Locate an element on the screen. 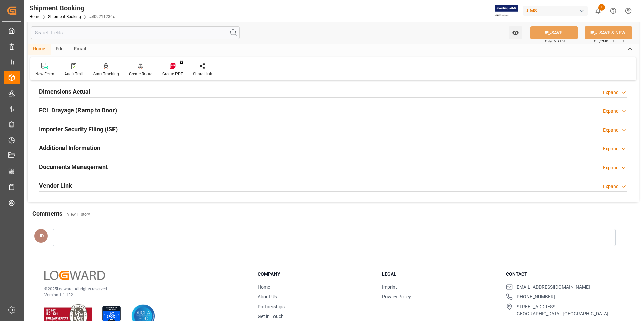 This screenshot has width=644, height=321. h3: Legal is located at coordinates (440, 274).